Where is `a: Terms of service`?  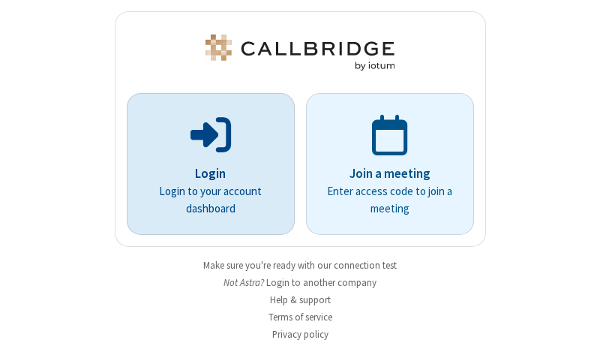
a: Terms of service is located at coordinates (300, 316).